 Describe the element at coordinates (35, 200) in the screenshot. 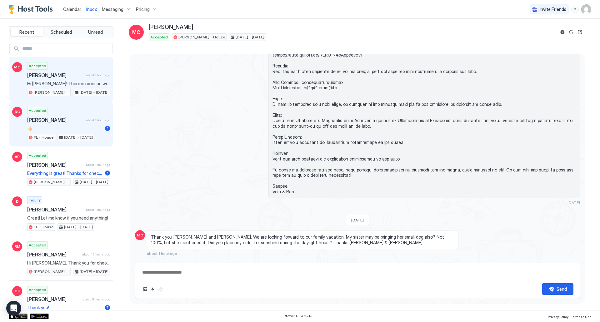

I see `span: Inquiry` at that location.